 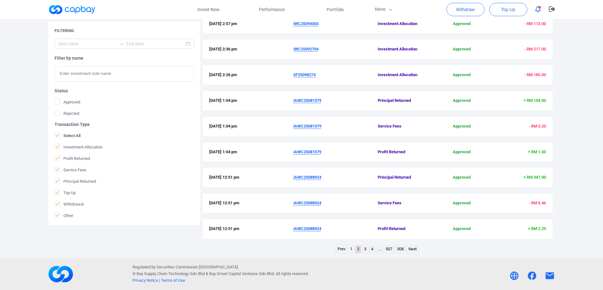 I want to click on a: Terms of Use, so click(x=173, y=280).